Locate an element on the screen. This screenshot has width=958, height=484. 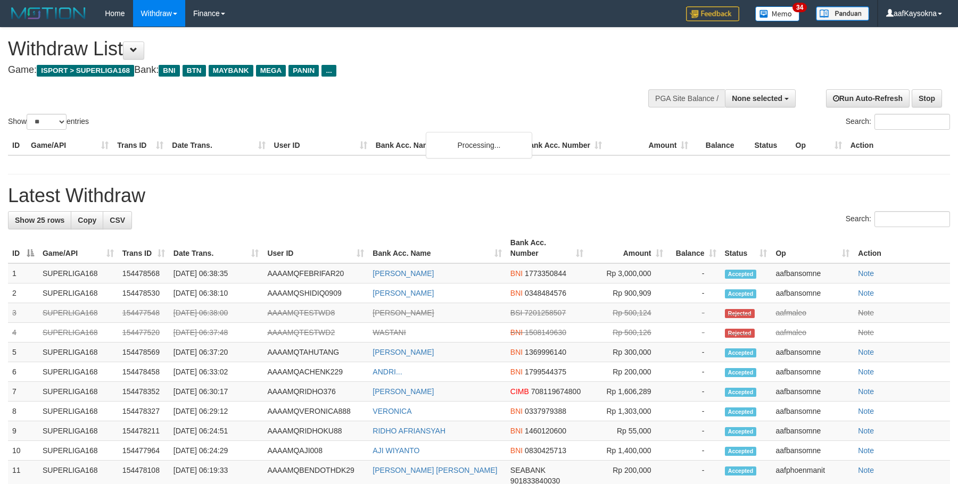
div: PGA Site Balance / is located at coordinates (687, 98).